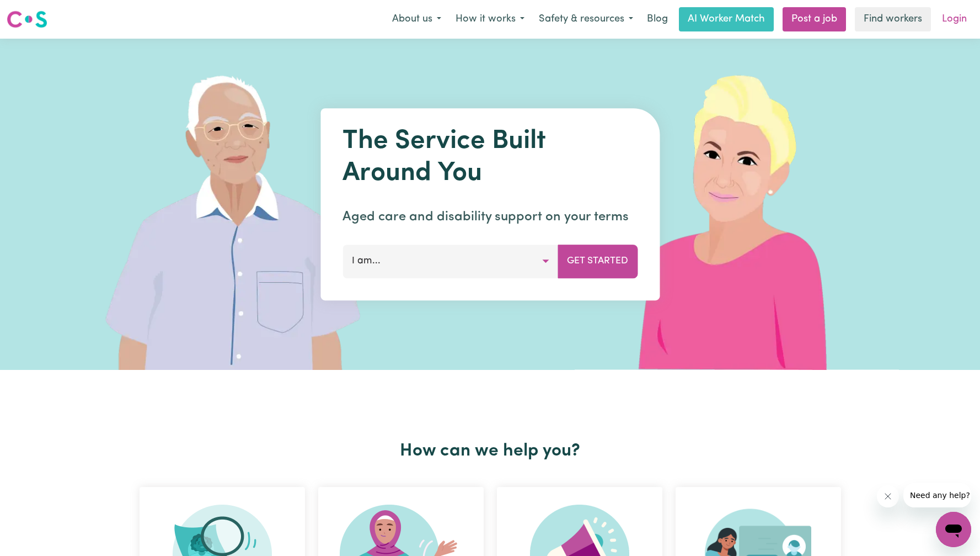 The width and height of the screenshot is (980, 556). I want to click on span: Need any help?, so click(36, 12).